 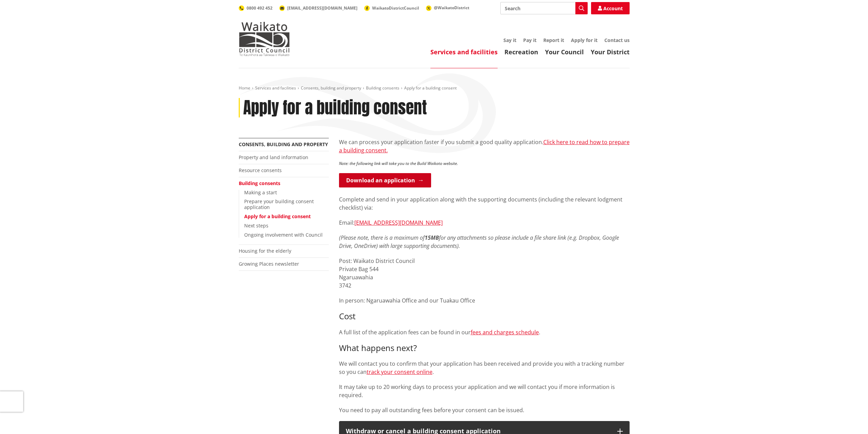 I want to click on a: 0800 492 452, so click(x=255, y=8).